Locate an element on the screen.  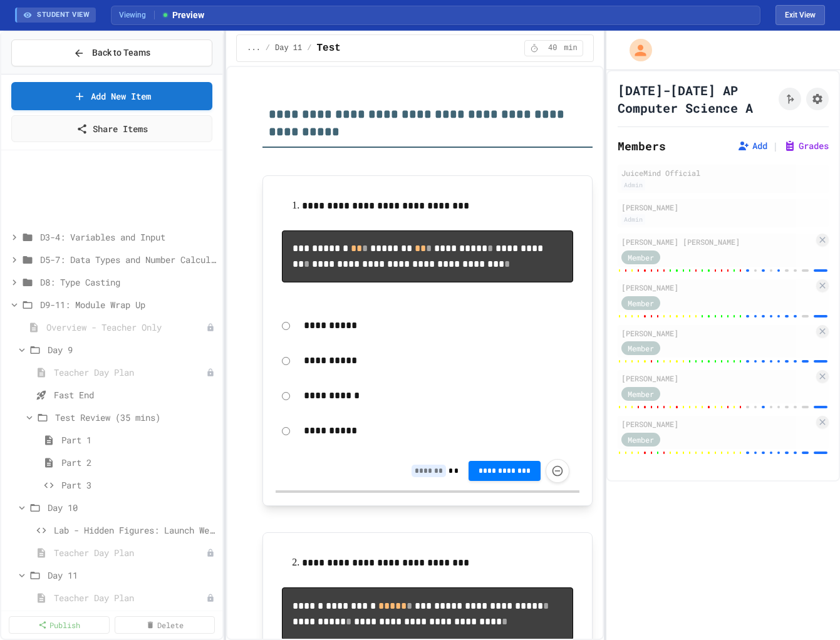
button: Grades is located at coordinates (806, 146).